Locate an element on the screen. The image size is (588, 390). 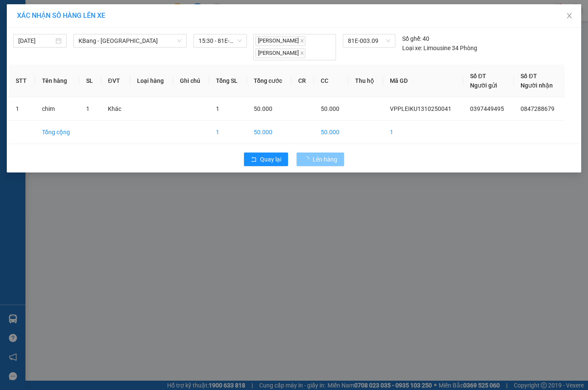
input: 14/10/2025 is located at coordinates (36, 41).